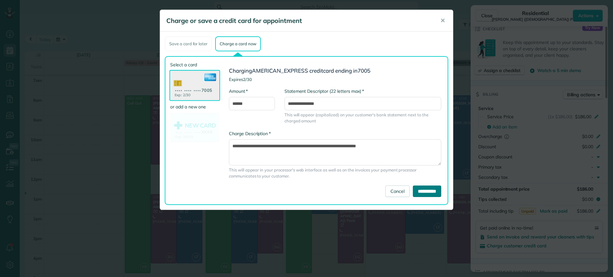  Describe the element at coordinates (335, 71) in the screenshot. I see `h3: Charging card ending in` at that location.